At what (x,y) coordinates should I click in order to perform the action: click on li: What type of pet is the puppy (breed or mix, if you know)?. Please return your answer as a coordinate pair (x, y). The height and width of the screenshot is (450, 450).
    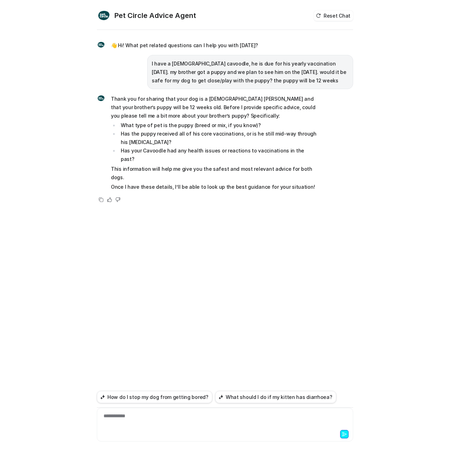
    Looking at the image, I should click on (217, 125).